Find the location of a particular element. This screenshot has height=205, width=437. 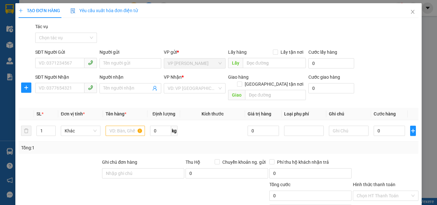

span: Thu Hộ is located at coordinates (193, 162).